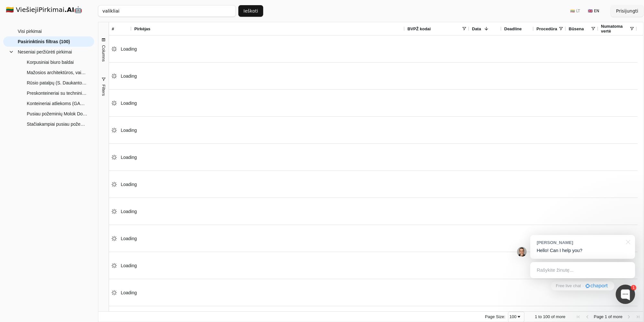 Image resolution: width=644 pixels, height=322 pixels. Describe the element at coordinates (513, 28) in the screenshot. I see `span: Deadline` at that location.